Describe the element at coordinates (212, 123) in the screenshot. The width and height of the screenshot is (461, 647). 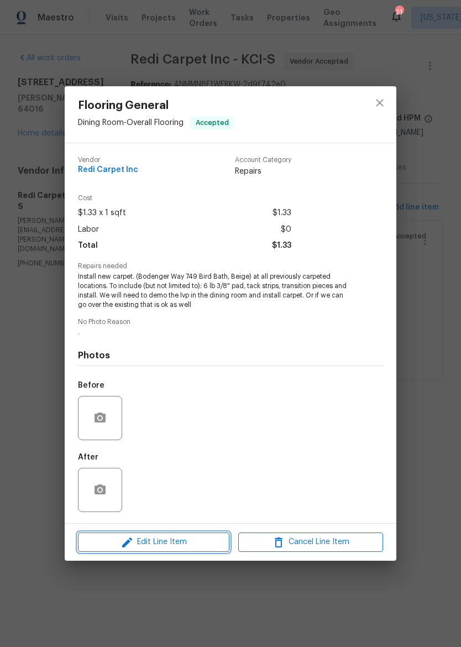
I see `span: Accepted` at that location.